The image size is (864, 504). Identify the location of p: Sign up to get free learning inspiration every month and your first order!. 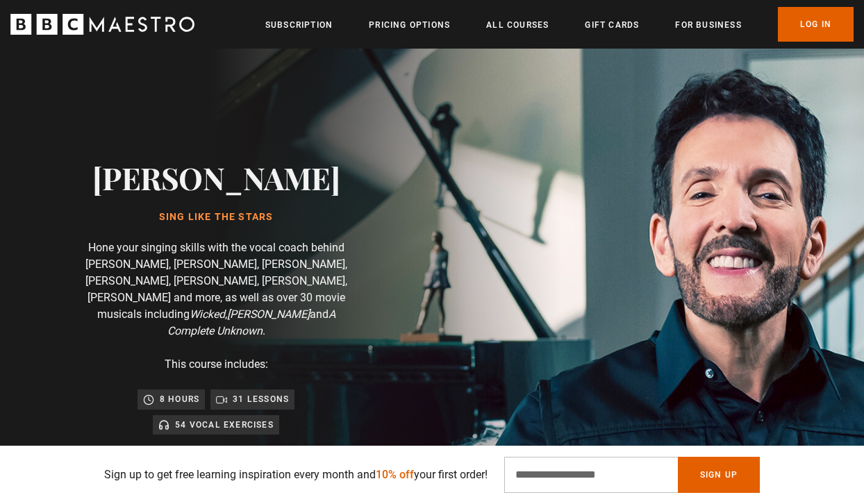
(296, 475).